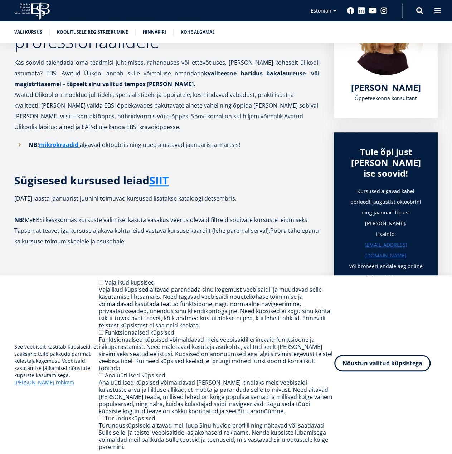 This screenshot has width=452, height=454. Describe the element at coordinates (92, 32) in the screenshot. I see `a: Koolitusele registreerumine` at that location.